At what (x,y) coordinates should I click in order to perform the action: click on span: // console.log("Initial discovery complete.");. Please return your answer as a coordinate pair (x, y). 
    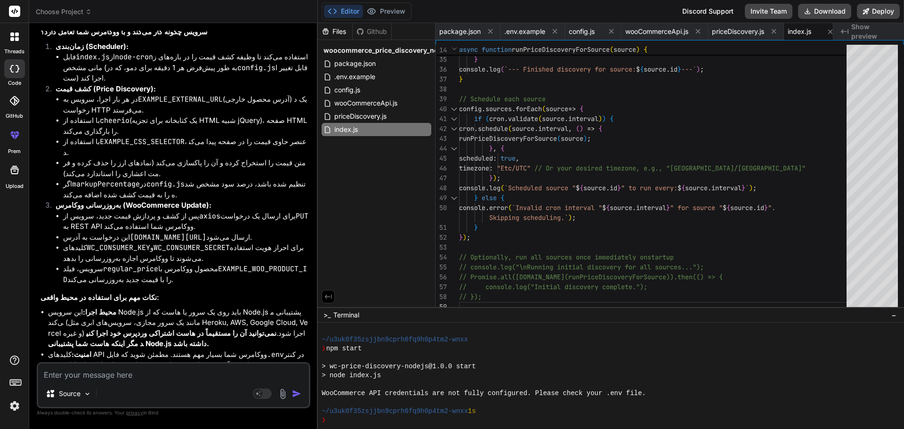
    Looking at the image, I should click on (553, 287).